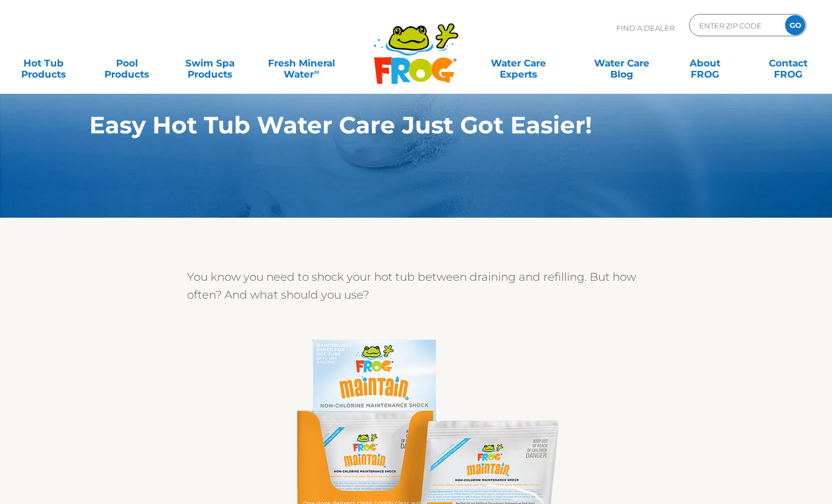 The width and height of the screenshot is (832, 504). Describe the element at coordinates (788, 63) in the screenshot. I see `a: ContactFROG` at that location.